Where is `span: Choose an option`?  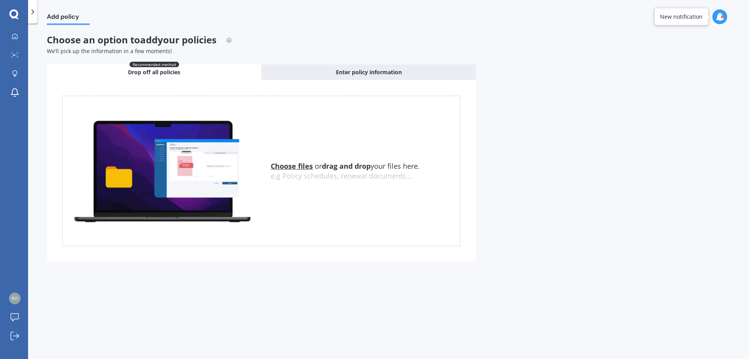
span: Choose an option is located at coordinates (139, 39).